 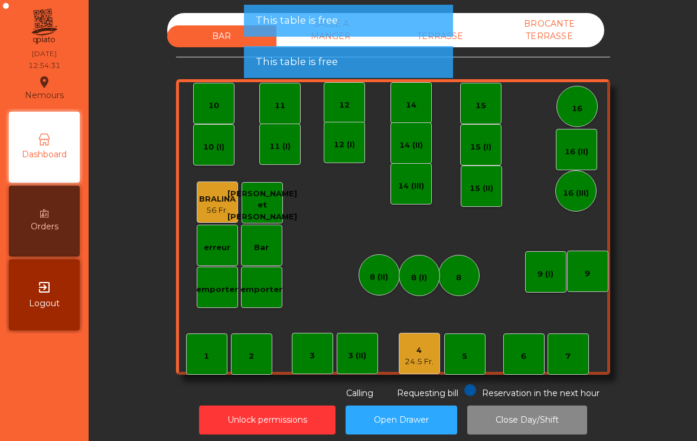 What do you see at coordinates (44, 88) in the screenshot?
I see `div: Nemours` at bounding box center [44, 88].